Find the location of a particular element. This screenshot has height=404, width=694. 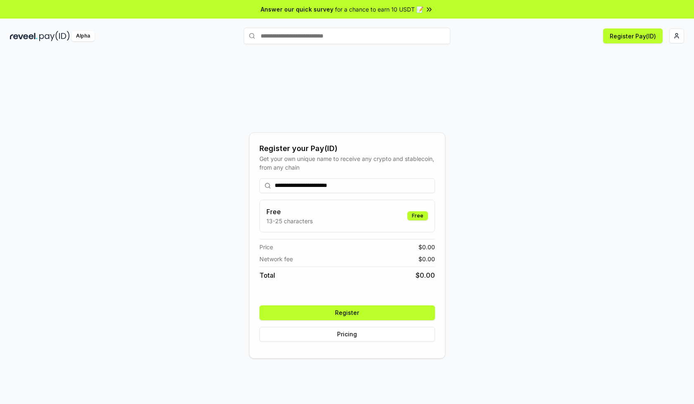

span: Price is located at coordinates (266, 247).